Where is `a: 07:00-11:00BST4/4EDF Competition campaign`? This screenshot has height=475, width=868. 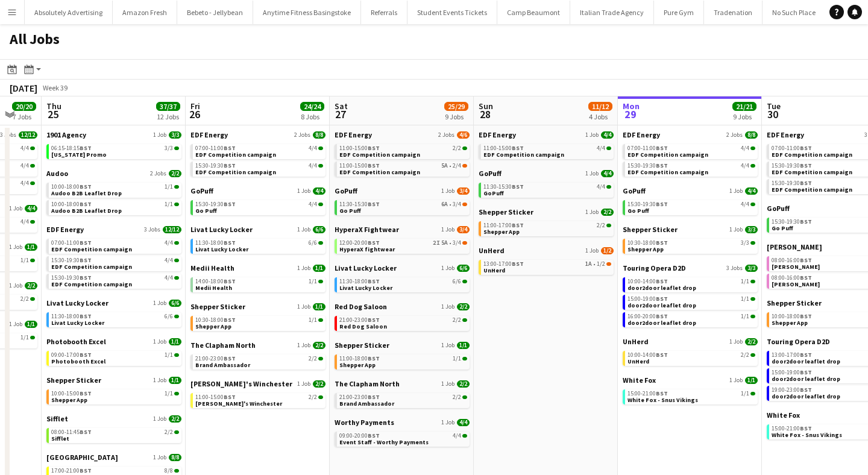 a: 07:00-11:00BST4/4EDF Competition campaign is located at coordinates (115, 246).